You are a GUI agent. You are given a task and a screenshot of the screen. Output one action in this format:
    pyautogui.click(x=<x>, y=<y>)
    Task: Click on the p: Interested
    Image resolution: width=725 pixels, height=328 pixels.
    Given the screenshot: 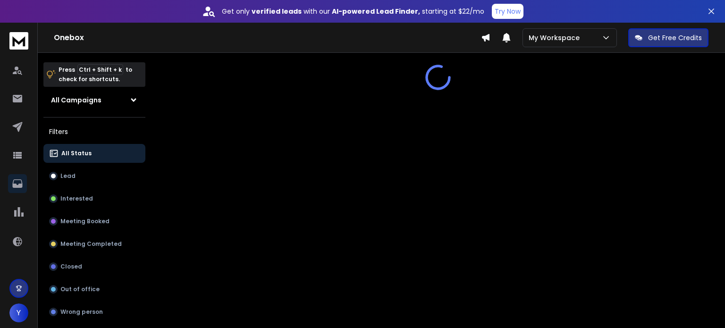 What is the action you would take?
    pyautogui.click(x=76, y=199)
    